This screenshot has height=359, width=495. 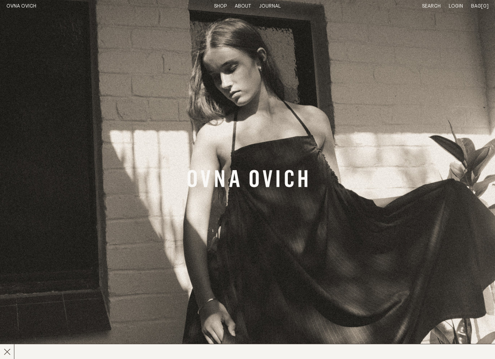 What do you see at coordinates (456, 6) in the screenshot?
I see `a: Login` at bounding box center [456, 6].